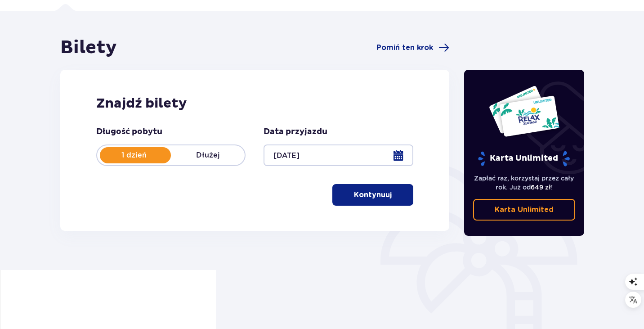 The width and height of the screenshot is (644, 329). I want to click on p: Kontynuuj, so click(373, 195).